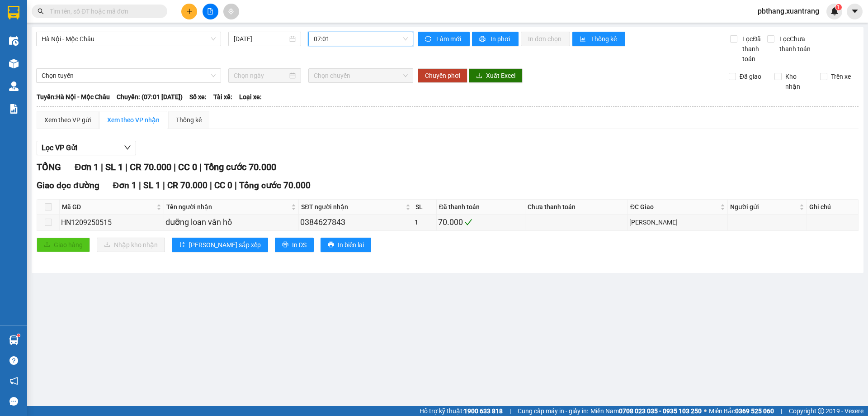 The height and width of the screenshot is (416, 868). I want to click on strong: 0369 525 060, so click(755, 411).